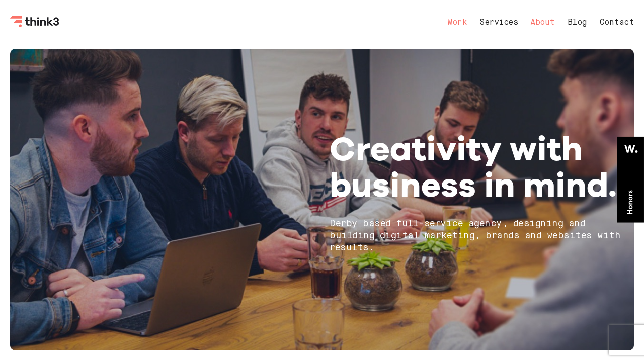 The height and width of the screenshot is (362, 644). Describe the element at coordinates (577, 23) in the screenshot. I see `a: Blog` at that location.